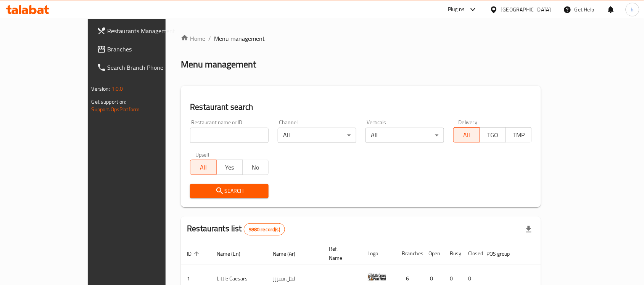 The height and width of the screenshot is (285, 644). I want to click on th: Closed, so click(471, 253).